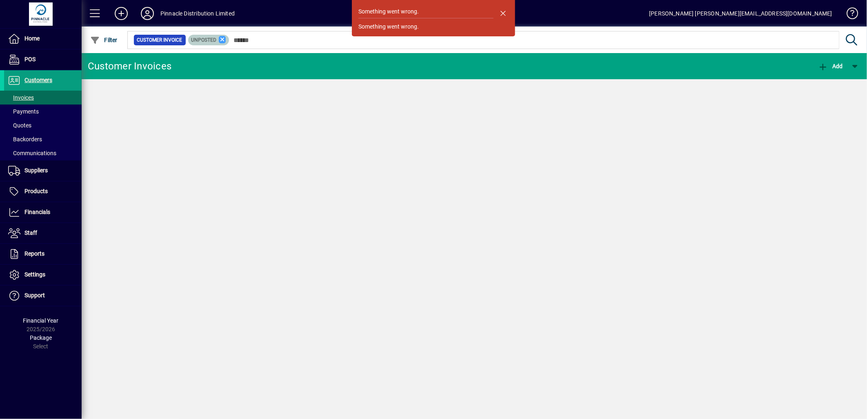 The height and width of the screenshot is (419, 867). Describe the element at coordinates (32, 38) in the screenshot. I see `span: Home` at that location.